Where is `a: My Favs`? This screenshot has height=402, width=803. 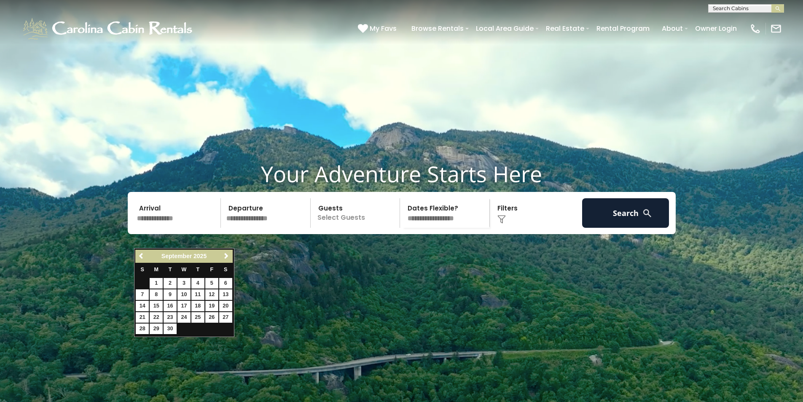
a: My Favs is located at coordinates (378, 29).